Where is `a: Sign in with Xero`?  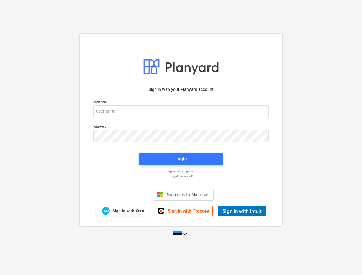 a: Sign in with Xero is located at coordinates (122, 211).